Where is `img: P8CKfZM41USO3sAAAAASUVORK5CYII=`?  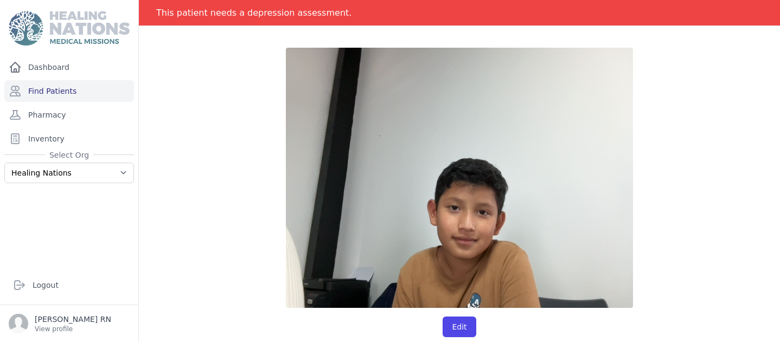 img: P8CKfZM41USO3sAAAAASUVORK5CYII= is located at coordinates (460, 178).